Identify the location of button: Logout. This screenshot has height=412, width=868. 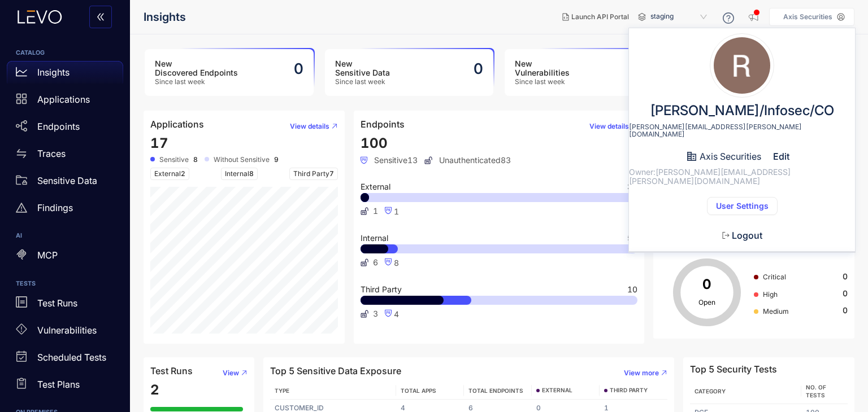
(742, 235).